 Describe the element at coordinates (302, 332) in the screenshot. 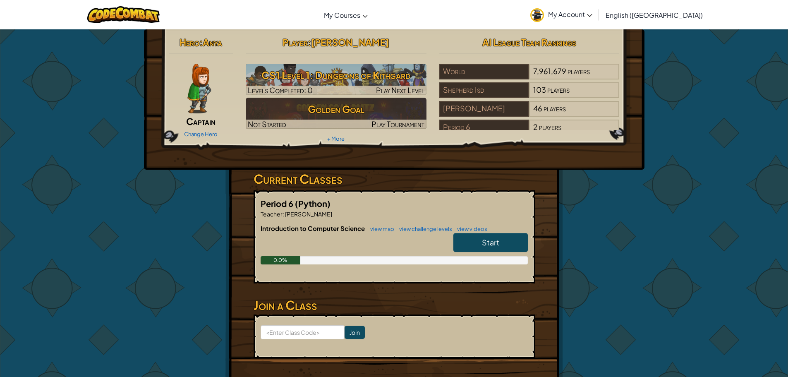

I see `input: <Enter Class Code>` at that location.